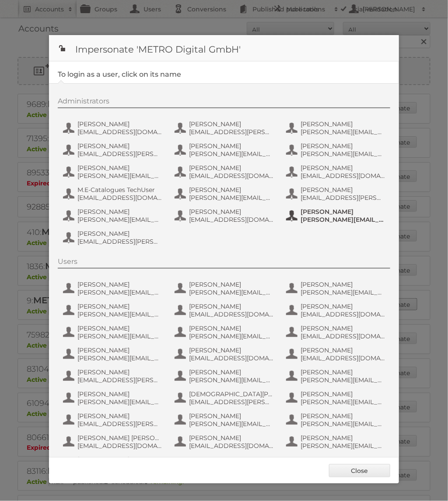 The height and width of the screenshot is (501, 448). What do you see at coordinates (224, 103) in the screenshot?
I see `div: Administrators` at bounding box center [224, 103].